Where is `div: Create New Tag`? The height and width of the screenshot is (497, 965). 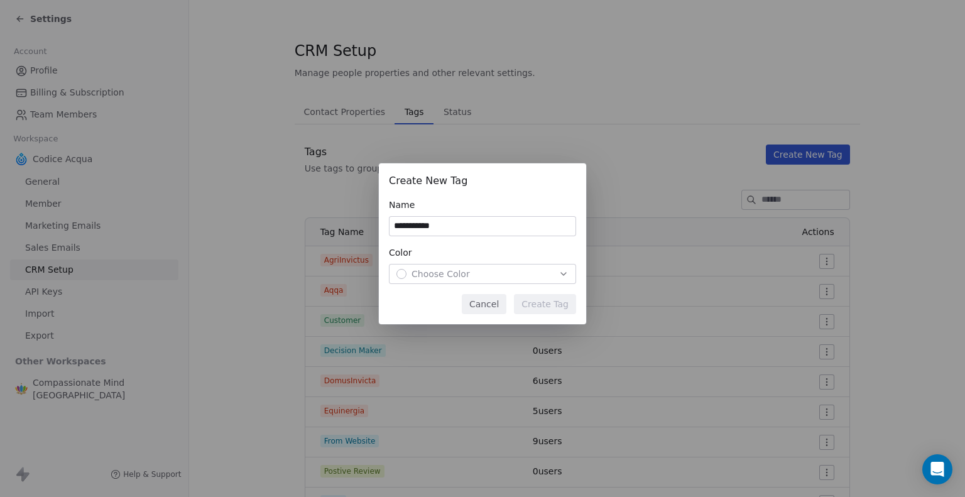
div: Create New Tag is located at coordinates (483, 181).